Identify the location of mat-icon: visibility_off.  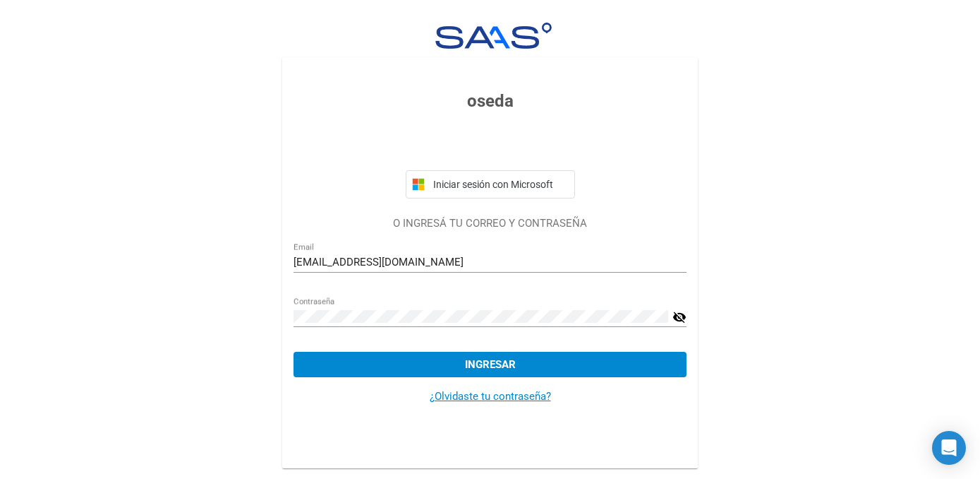
(679, 317).